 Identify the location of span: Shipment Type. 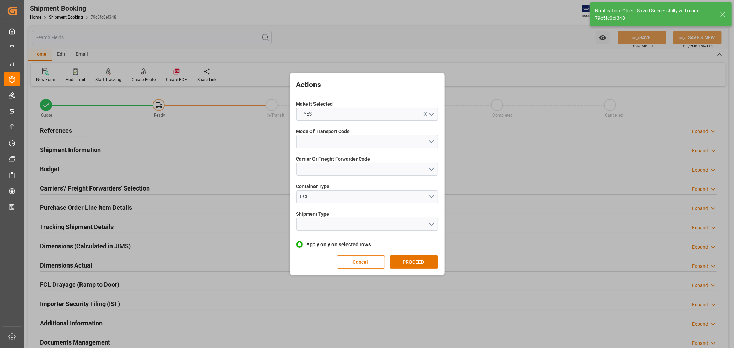
(313, 214).